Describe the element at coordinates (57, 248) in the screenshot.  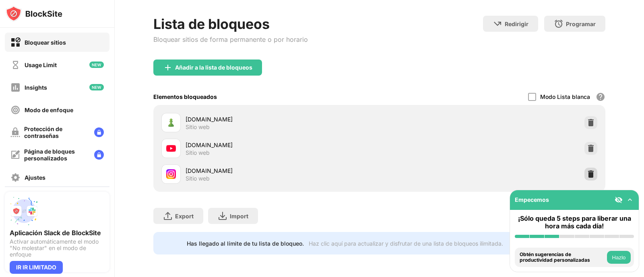
I see `div: Activar automáticamente el modo "No molestar" en el modo de enfoque` at that location.